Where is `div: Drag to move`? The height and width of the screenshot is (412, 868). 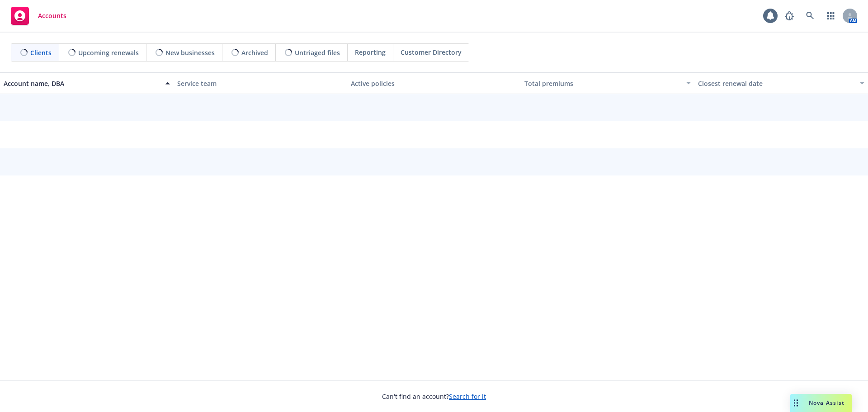 div: Drag to move is located at coordinates (795, 403).